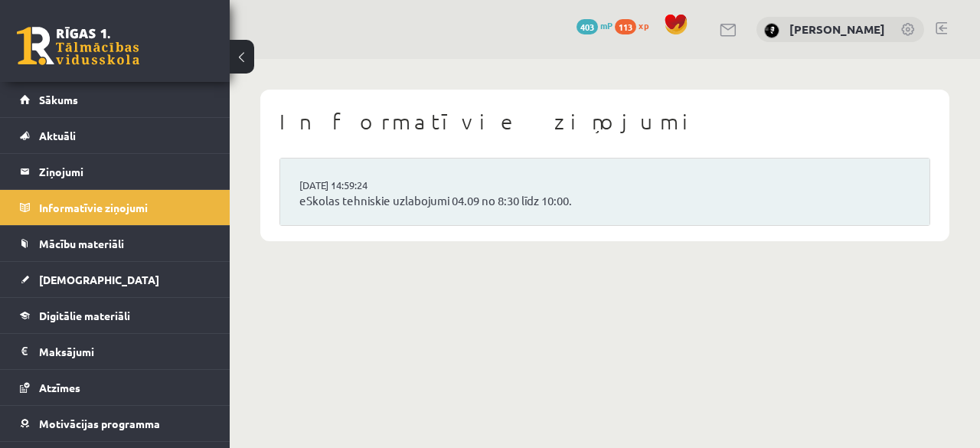 The width and height of the screenshot is (980, 448). I want to click on span: 403, so click(588, 26).